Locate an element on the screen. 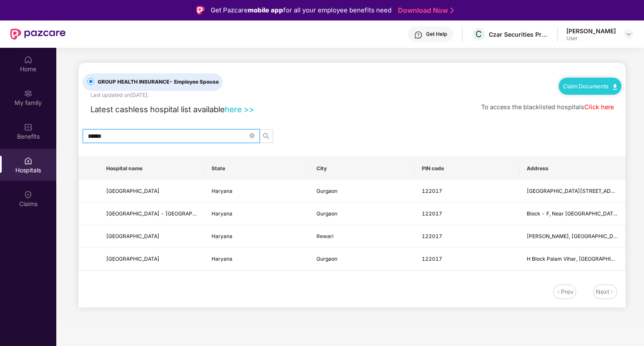  td: Dharuhera Chowk, Circular Road is located at coordinates (572, 236).